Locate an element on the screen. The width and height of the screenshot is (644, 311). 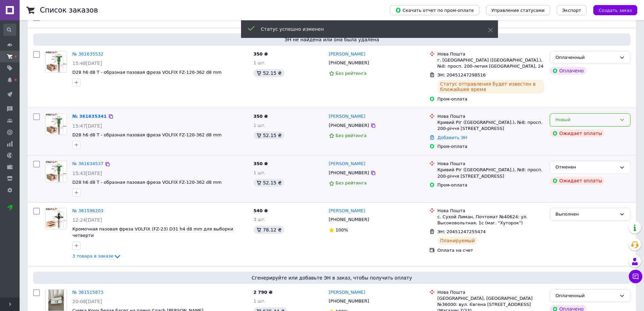
div: Планируемый is located at coordinates (457, 241).